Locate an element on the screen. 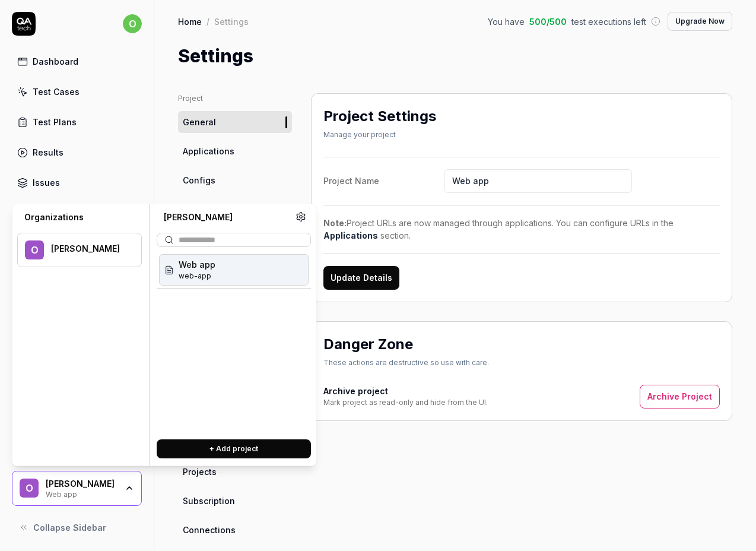  span: Integrations is located at coordinates (208, 209).